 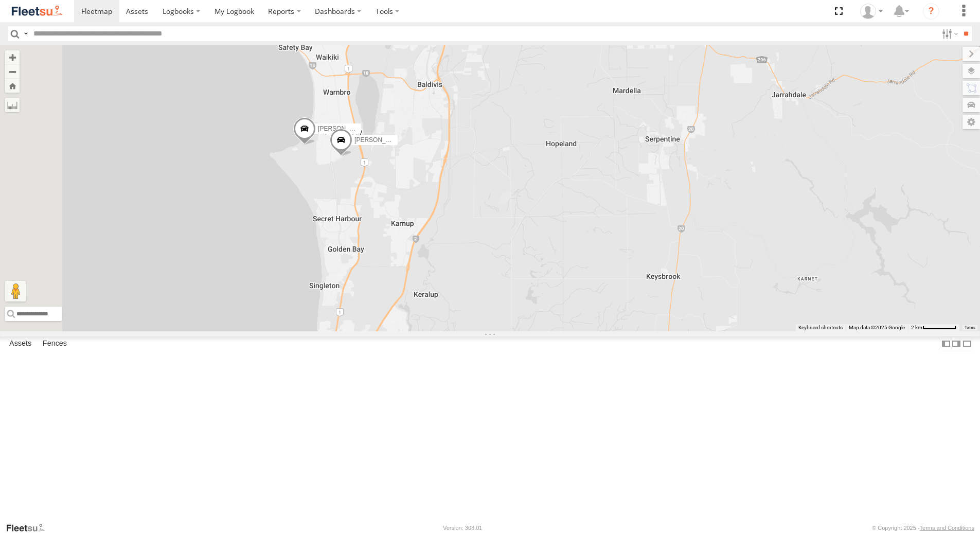 What do you see at coordinates (13, 57) in the screenshot?
I see `button: Zoom in` at bounding box center [13, 57].